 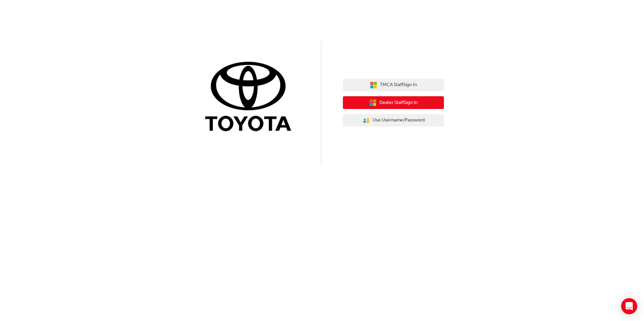 I want to click on span: Use Username/Password, so click(x=399, y=121).